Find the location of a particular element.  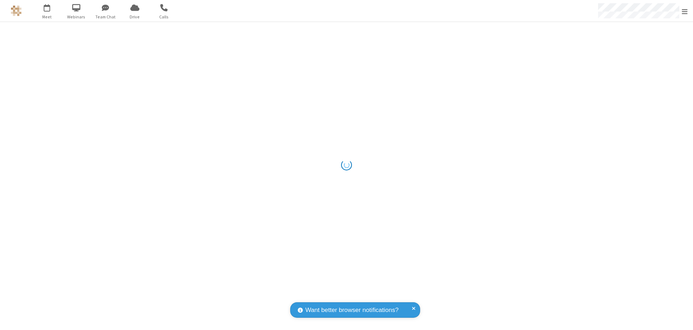

span: Meet is located at coordinates (47, 17).